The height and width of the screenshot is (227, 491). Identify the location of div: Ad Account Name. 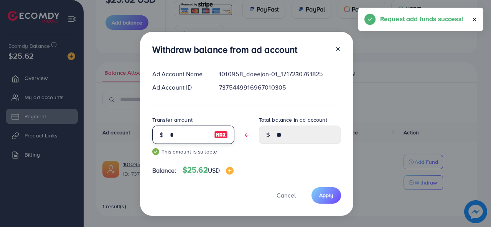
(180, 74).